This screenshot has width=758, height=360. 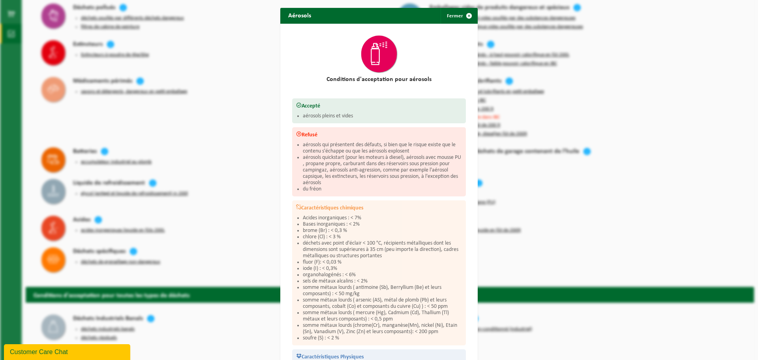 What do you see at coordinates (382, 268) in the screenshot?
I see `li: iode (I) : < 0,3%` at bounding box center [382, 268].